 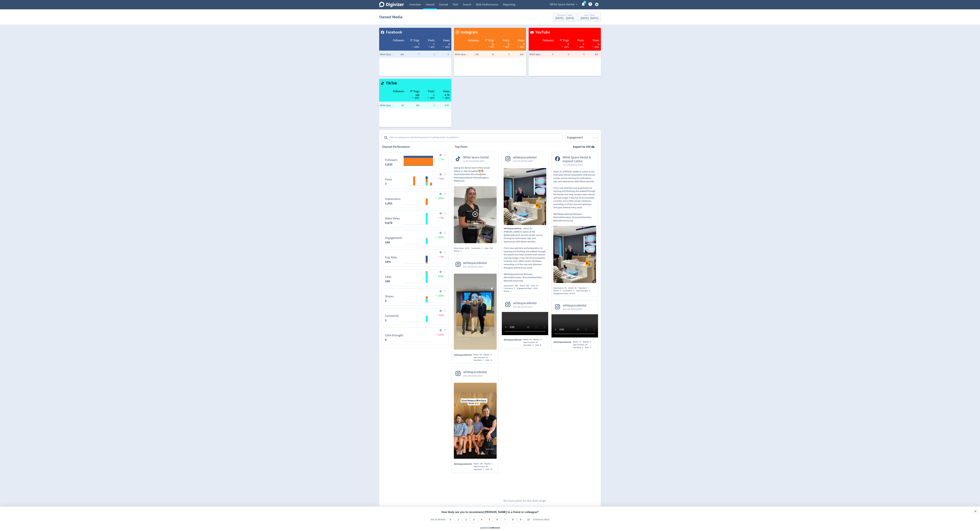 What do you see at coordinates (415, 161) in the screenshot?
I see `svg: Followers 0` at bounding box center [415, 161].